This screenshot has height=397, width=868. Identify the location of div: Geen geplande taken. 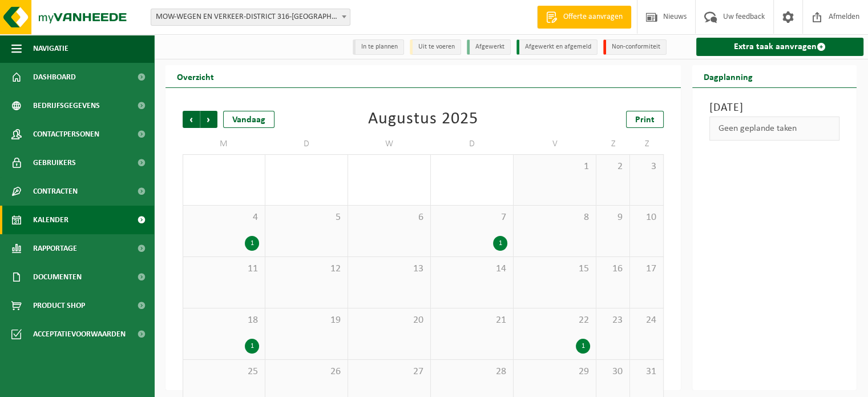
(775, 128).